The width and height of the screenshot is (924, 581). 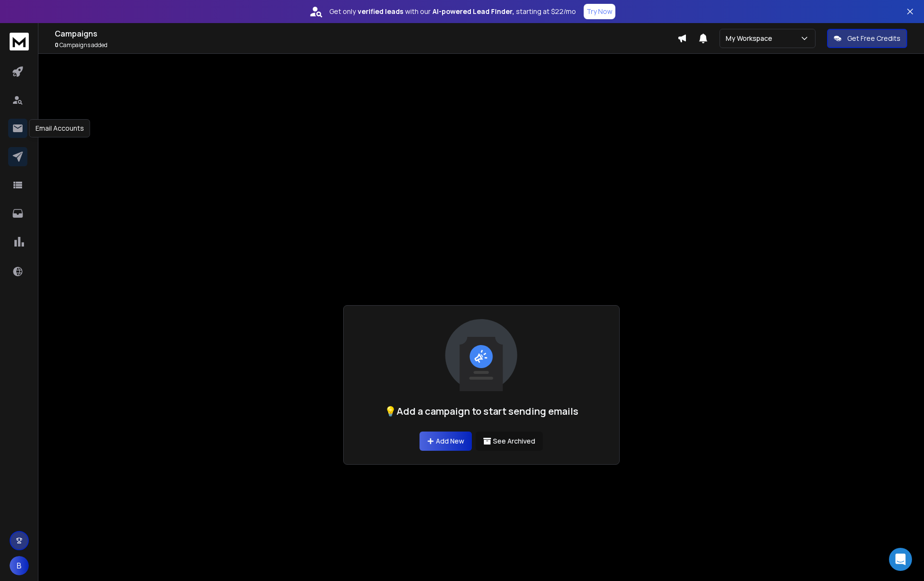 What do you see at coordinates (453, 12) in the screenshot?
I see `p: Get only with our starting at $22/mo` at bounding box center [453, 12].